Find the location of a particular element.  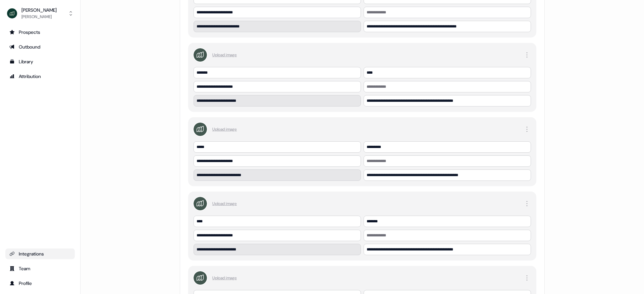

div: Prospects is located at coordinates (40, 32).